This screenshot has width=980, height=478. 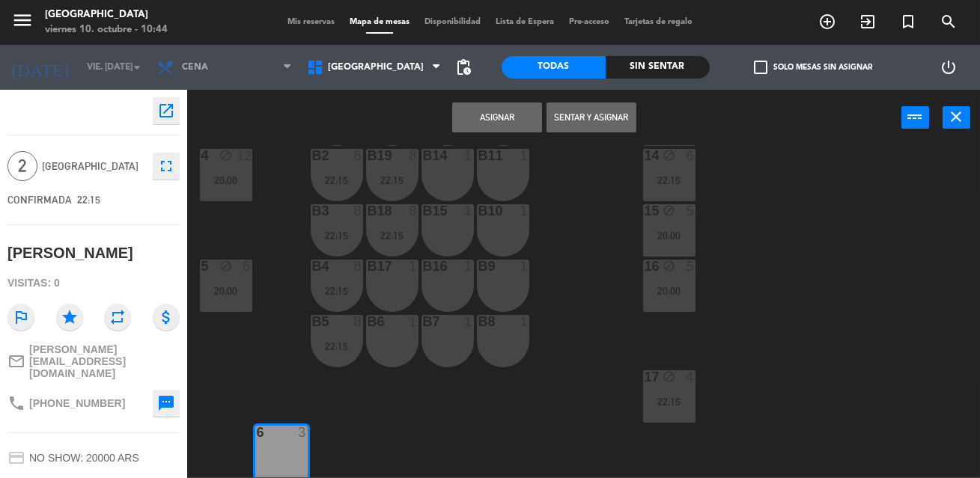 I want to click on span: check_box_outline_blank, so click(x=762, y=67).